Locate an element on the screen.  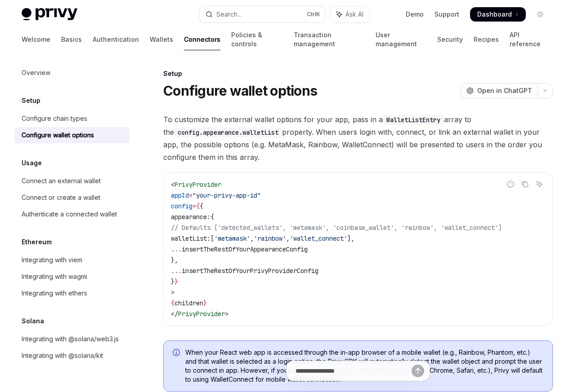
span: insertTheRestOfYourPrivyProviderConfig is located at coordinates (250, 271).